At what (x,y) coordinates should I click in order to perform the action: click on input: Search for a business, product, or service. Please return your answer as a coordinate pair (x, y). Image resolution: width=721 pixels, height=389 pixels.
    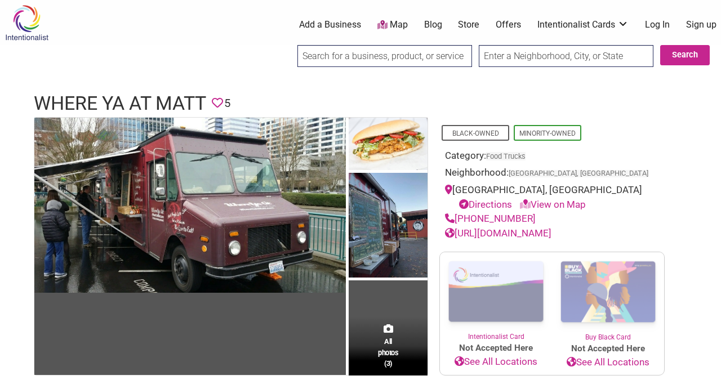
    Looking at the image, I should click on (384, 56).